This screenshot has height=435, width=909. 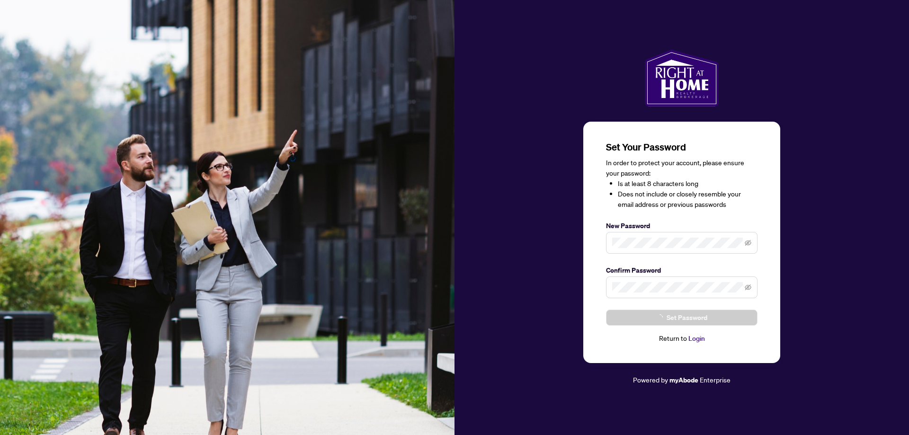 What do you see at coordinates (681, 78) in the screenshot?
I see `img: ma-logo` at bounding box center [681, 78].